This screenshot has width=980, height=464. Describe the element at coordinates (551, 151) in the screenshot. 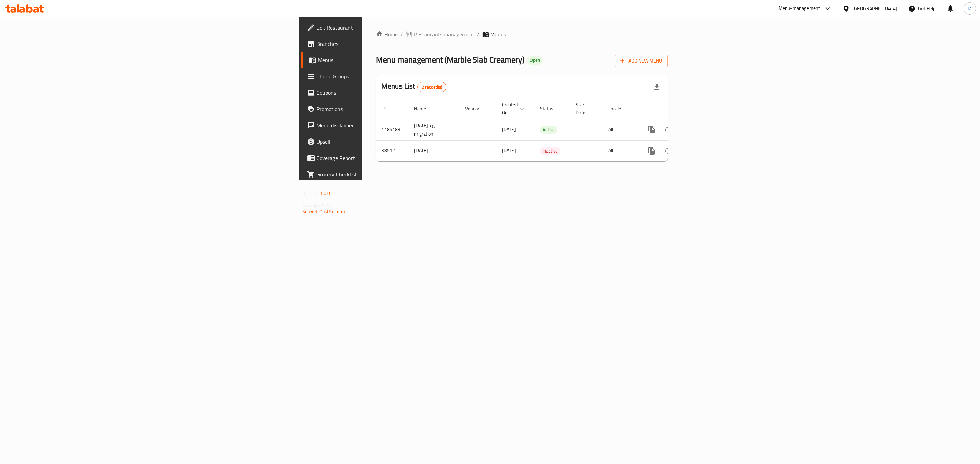

I see `span: Inactive` at that location.